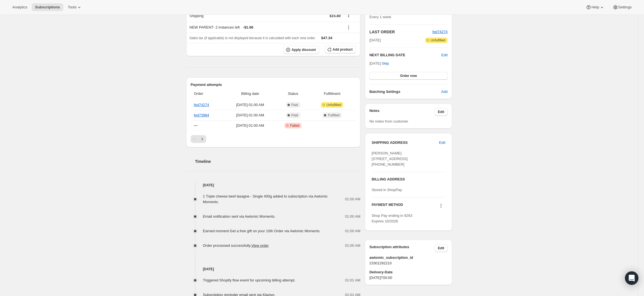  Describe the element at coordinates (622, 7) in the screenshot. I see `button: Settings` at that location.